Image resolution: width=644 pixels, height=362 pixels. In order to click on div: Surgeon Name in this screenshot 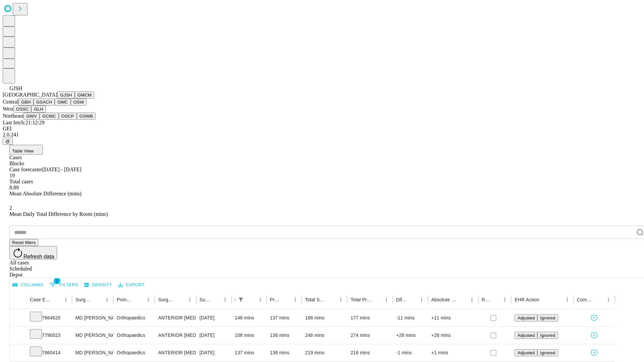, I will do `click(84, 300)`.